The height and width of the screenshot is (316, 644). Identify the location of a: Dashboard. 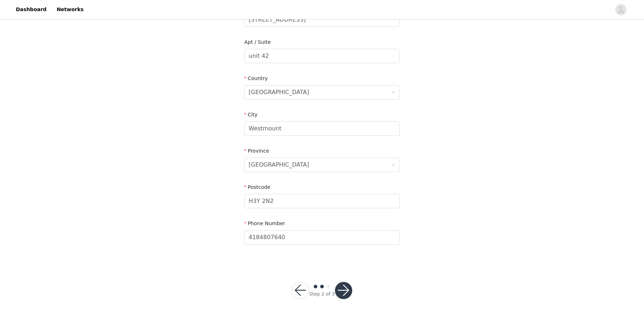
(31, 9).